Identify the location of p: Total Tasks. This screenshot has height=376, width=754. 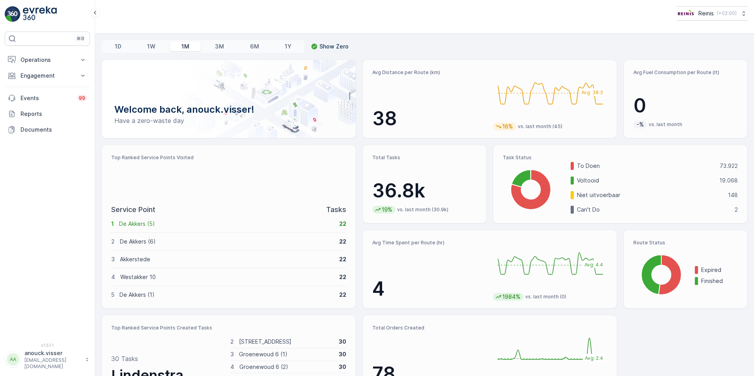
(424, 158).